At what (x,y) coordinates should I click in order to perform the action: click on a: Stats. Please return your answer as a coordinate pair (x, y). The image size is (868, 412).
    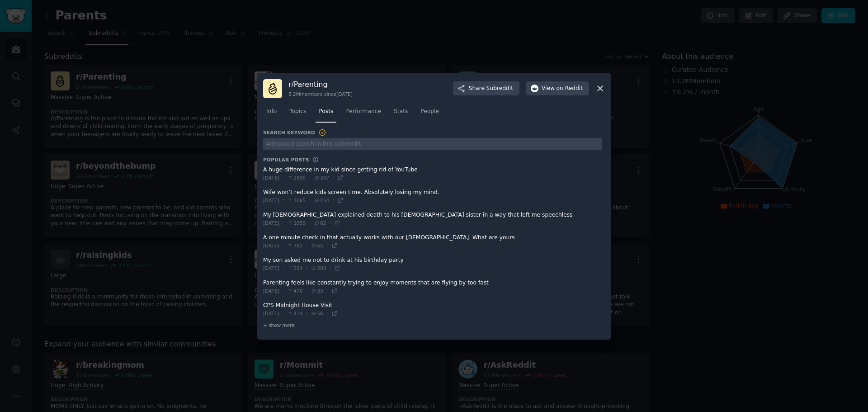
    Looking at the image, I should click on (401, 114).